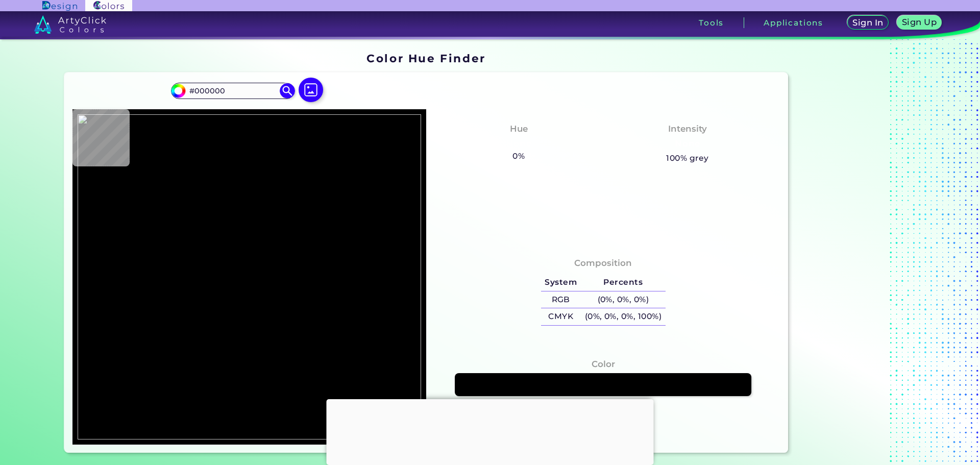 Image resolution: width=980 pixels, height=465 pixels. I want to click on img: icon picture, so click(311, 90).